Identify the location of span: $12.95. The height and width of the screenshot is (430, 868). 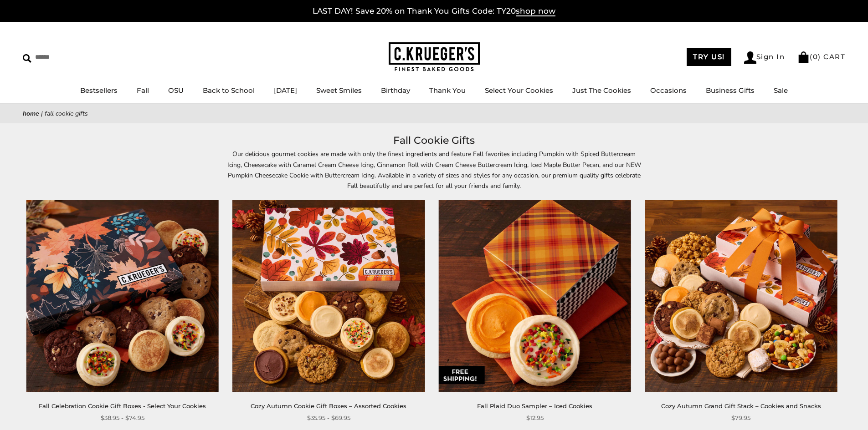
(535, 418).